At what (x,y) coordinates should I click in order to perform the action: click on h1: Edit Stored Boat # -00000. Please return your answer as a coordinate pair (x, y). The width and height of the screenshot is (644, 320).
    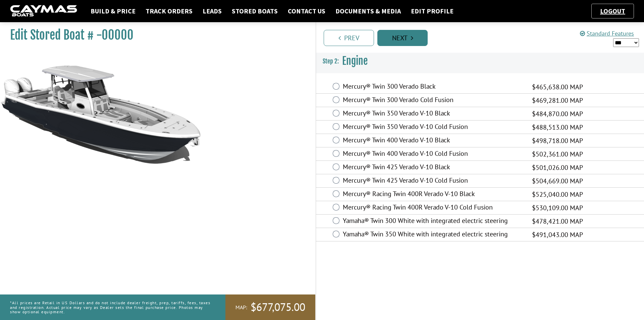
    Looking at the image, I should click on (154, 35).